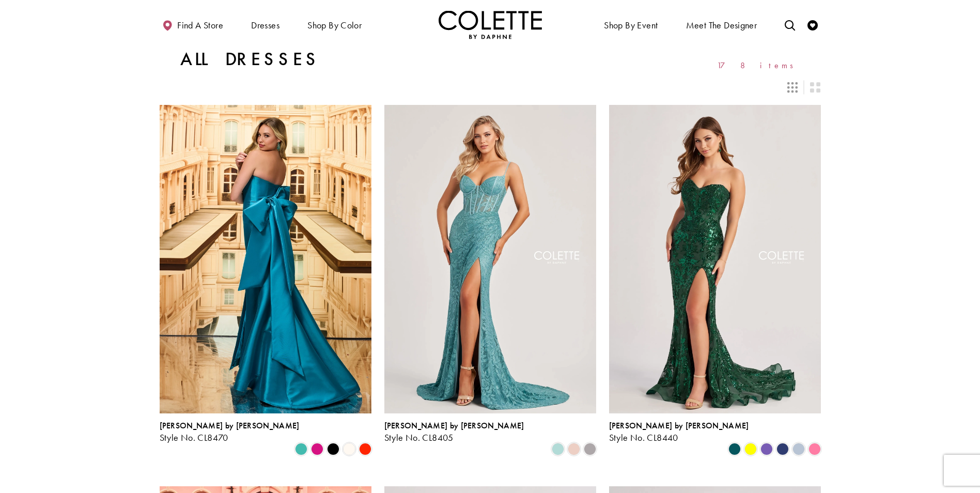 The width and height of the screenshot is (980, 493). What do you see at coordinates (815, 87) in the screenshot?
I see `span: Switch layout to 2 columns` at bounding box center [815, 87].